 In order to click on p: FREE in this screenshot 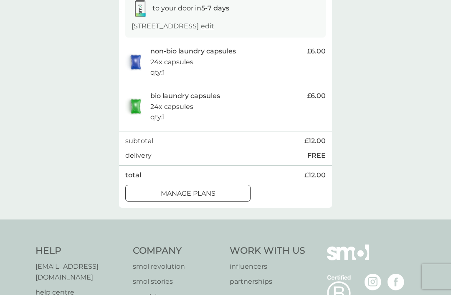, I will do `click(316, 156)`.